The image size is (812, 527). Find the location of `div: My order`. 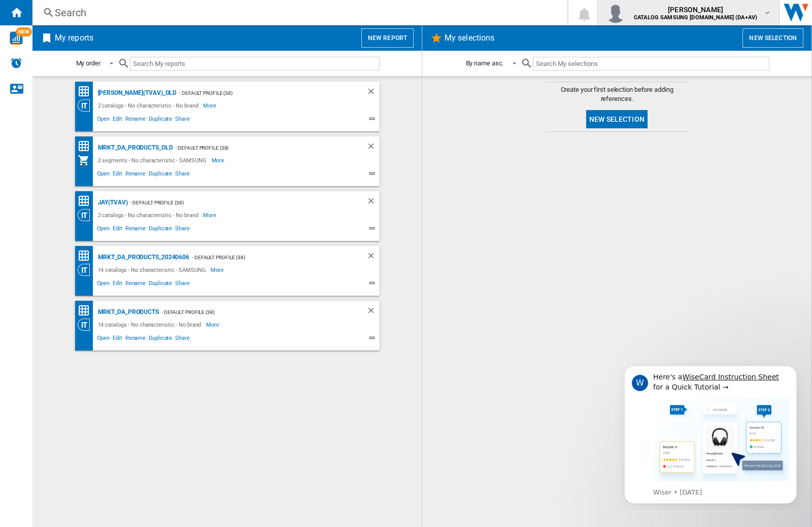

div: My order is located at coordinates (88, 63).